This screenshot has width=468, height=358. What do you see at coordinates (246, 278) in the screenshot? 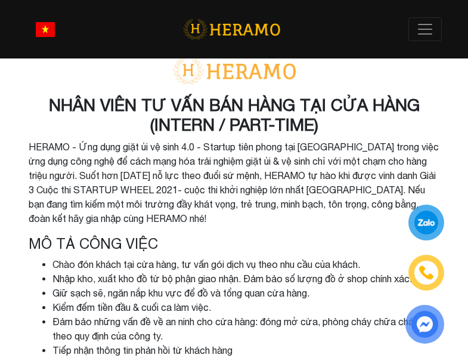
I see `li: Nhập kho, xuất kho đồ từ bộ phận giao nhận. Đảm bảo số lượng đồ ở shop chính xác.` at bounding box center [246, 278].